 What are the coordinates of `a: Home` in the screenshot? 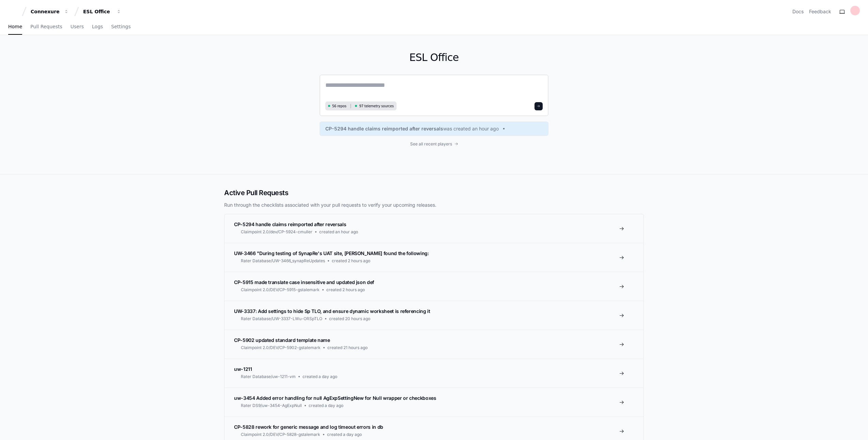 It's located at (15, 27).